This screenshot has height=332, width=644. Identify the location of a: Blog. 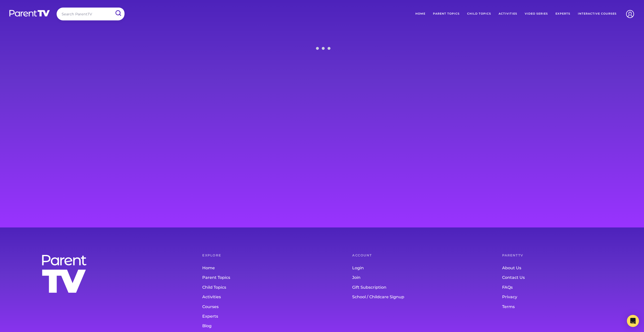
(267, 326).